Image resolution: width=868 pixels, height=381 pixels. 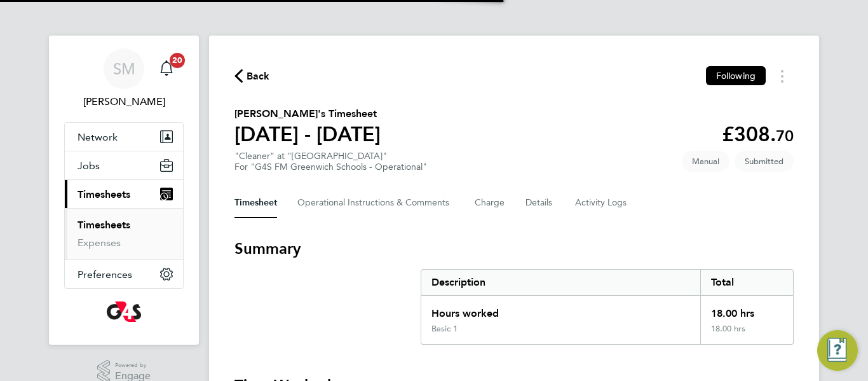 I want to click on button: Jobs, so click(x=124, y=165).